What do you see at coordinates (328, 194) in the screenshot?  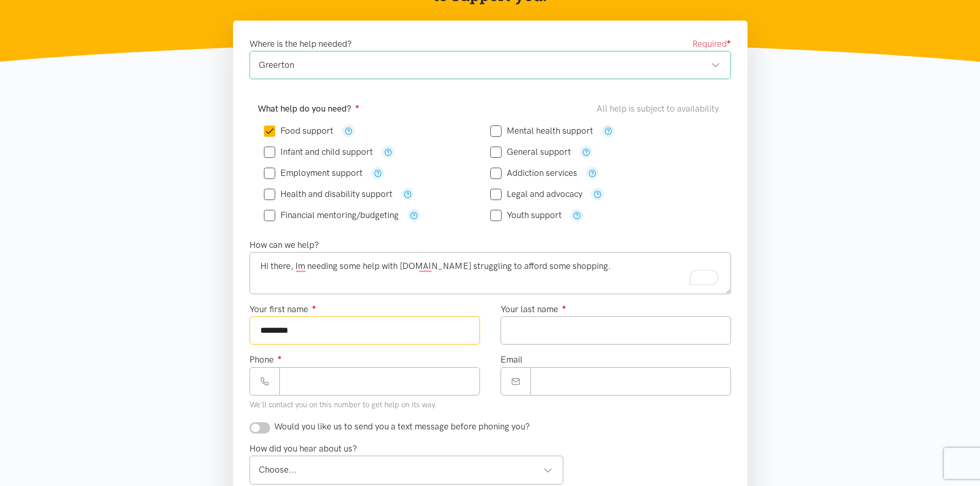 I see `label: Health and disability support` at bounding box center [328, 194].